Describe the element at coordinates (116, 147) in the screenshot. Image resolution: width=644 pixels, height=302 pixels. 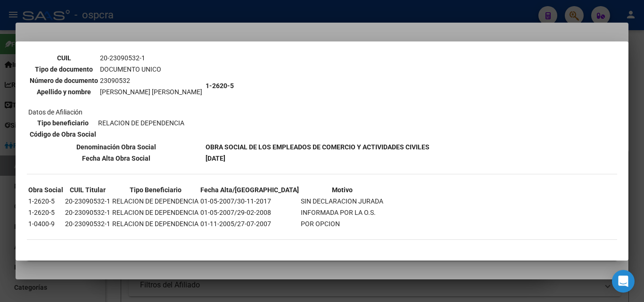
I see `th: Denominación Obra Social` at that location.